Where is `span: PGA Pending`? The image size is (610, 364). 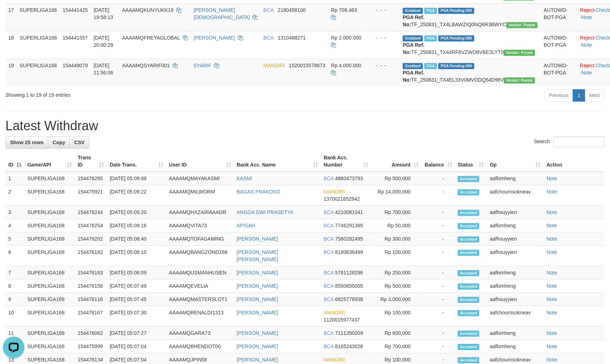
span: PGA Pending is located at coordinates (457, 66).